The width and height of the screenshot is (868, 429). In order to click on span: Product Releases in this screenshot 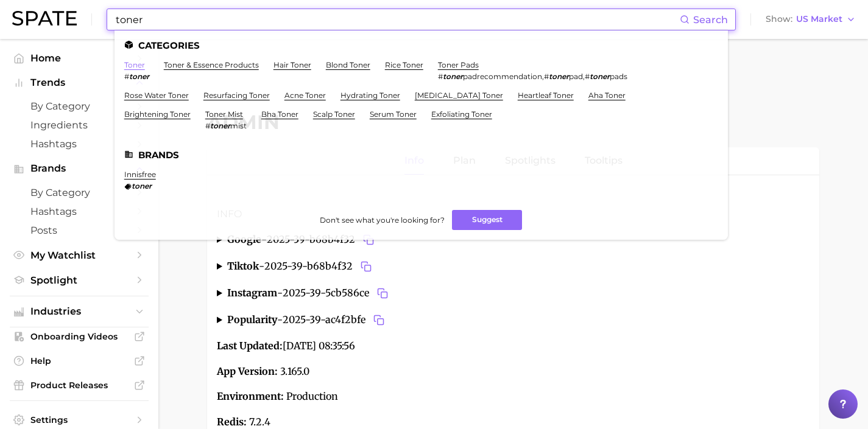, I will do `click(79, 385)`.